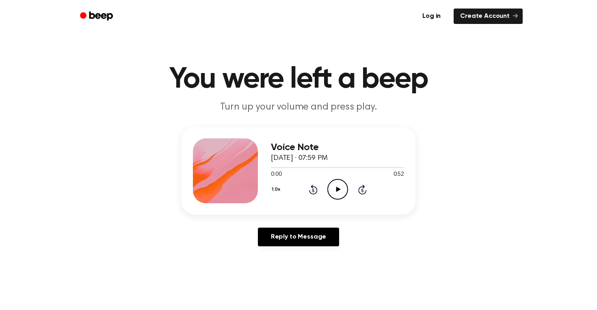 The height and width of the screenshot is (310, 597). Describe the element at coordinates (97, 16) in the screenshot. I see `a: Beep` at that location.